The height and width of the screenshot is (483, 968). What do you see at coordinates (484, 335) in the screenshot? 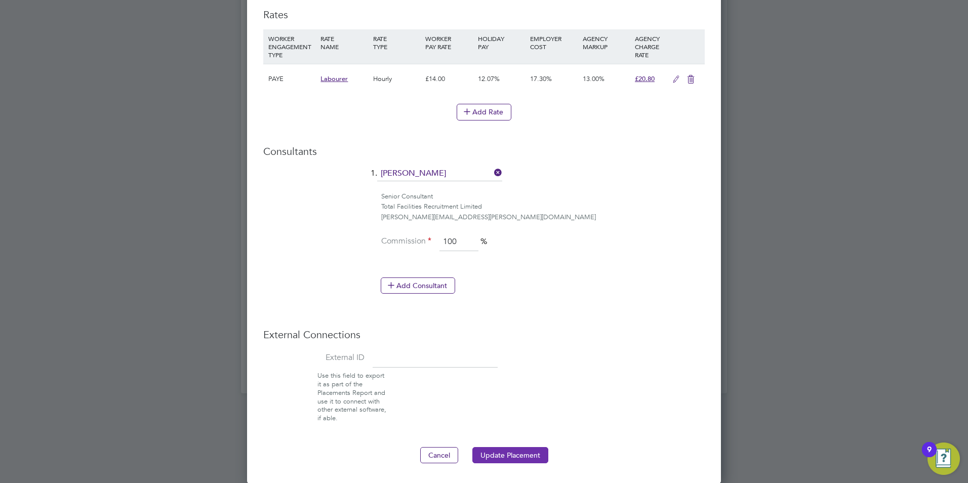
I see `h3: External Connections` at bounding box center [484, 335].